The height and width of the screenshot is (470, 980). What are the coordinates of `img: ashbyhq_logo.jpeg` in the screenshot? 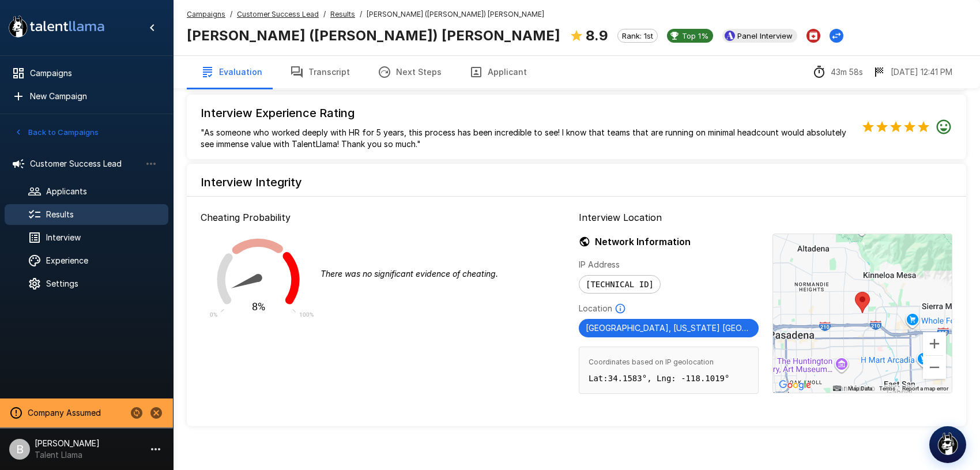 It's located at (730, 36).